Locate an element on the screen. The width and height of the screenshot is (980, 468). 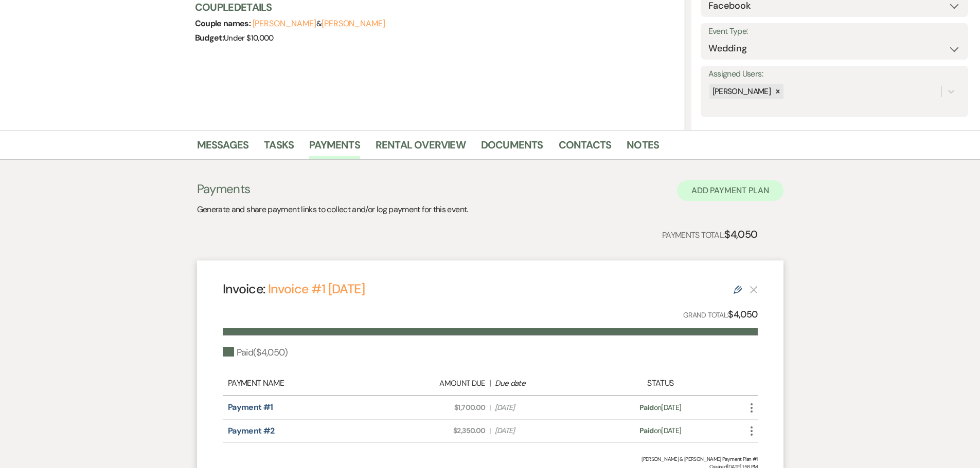
a: Notes is located at coordinates (642, 148).